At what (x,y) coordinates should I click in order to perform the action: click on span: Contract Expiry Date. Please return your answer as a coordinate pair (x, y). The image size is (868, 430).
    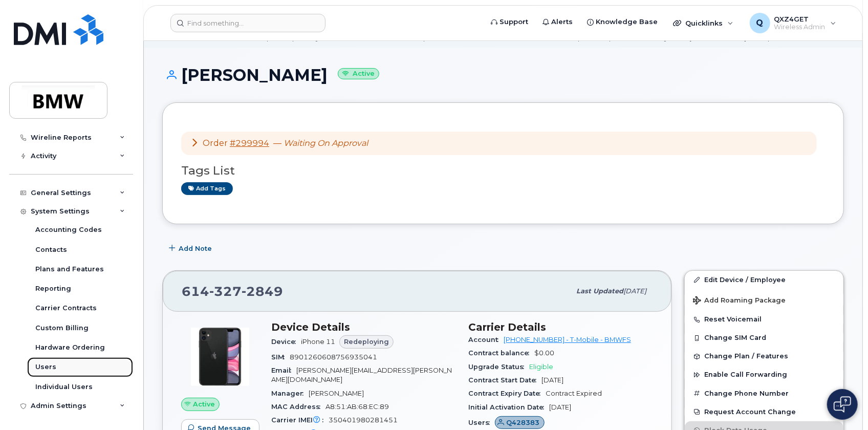
    Looking at the image, I should click on (506, 394).